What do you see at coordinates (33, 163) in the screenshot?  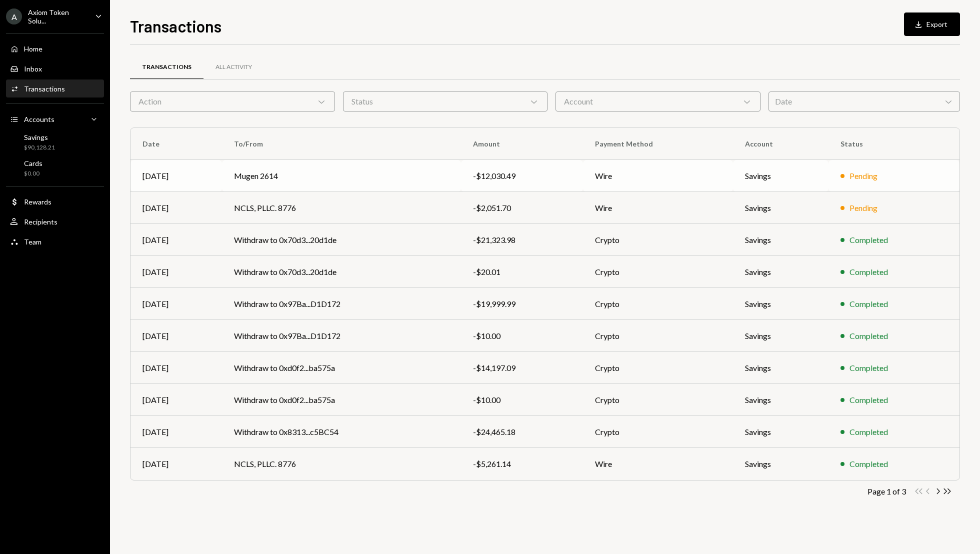 I see `div: Cards` at bounding box center [33, 163].